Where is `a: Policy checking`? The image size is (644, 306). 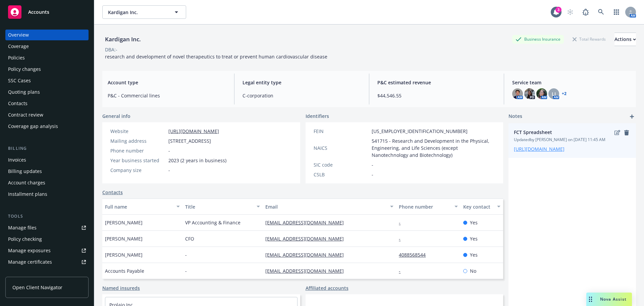 a: Policy checking is located at coordinates (47, 239).